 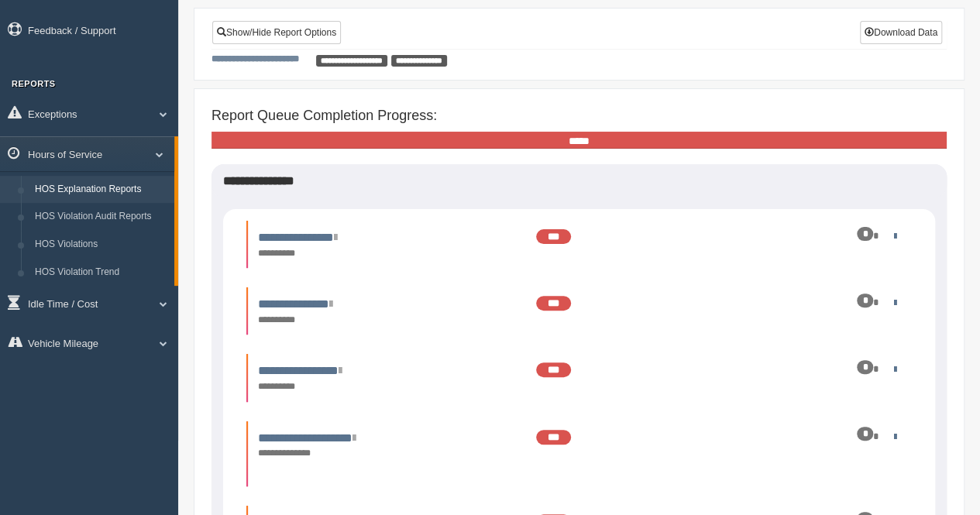 I want to click on a: HOS Violations, so click(x=100, y=245).